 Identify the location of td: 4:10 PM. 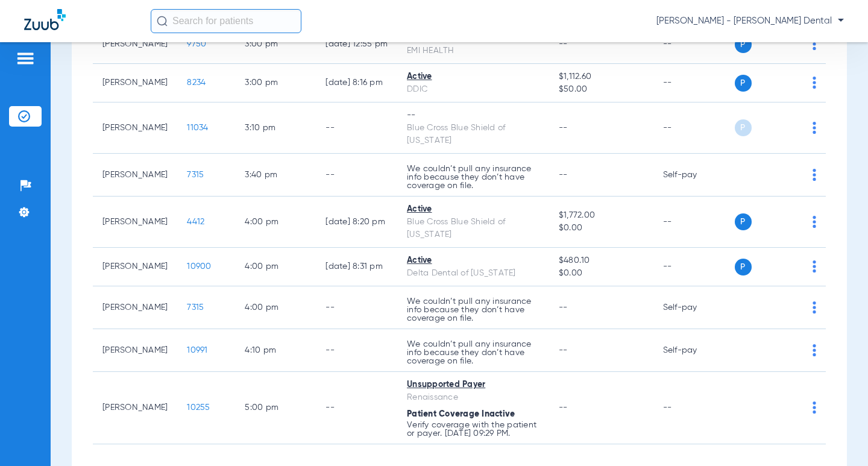
(276, 351).